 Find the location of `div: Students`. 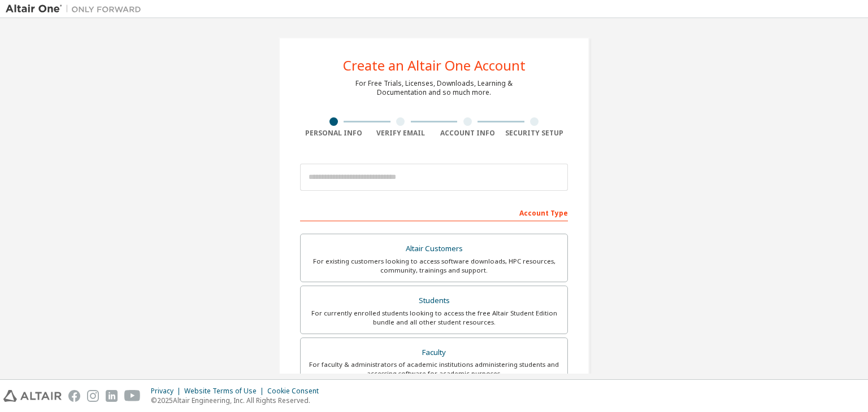

div: Students is located at coordinates (434, 301).